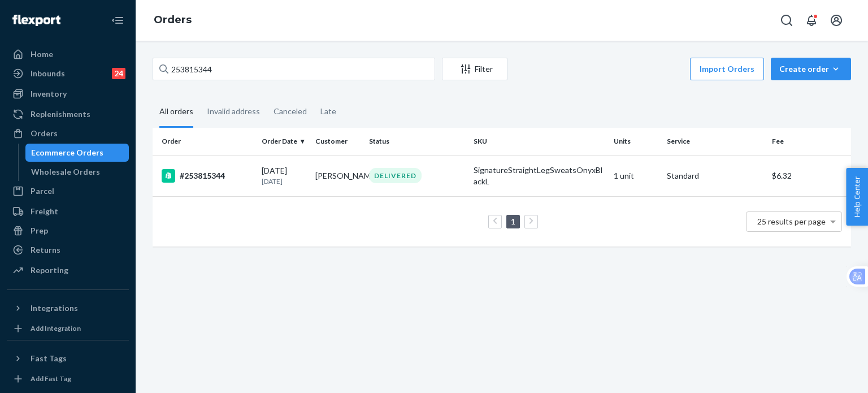  What do you see at coordinates (539, 176) in the screenshot?
I see `div: SignatureStraightLegSweatsOnyxBlackL` at bounding box center [539, 176].